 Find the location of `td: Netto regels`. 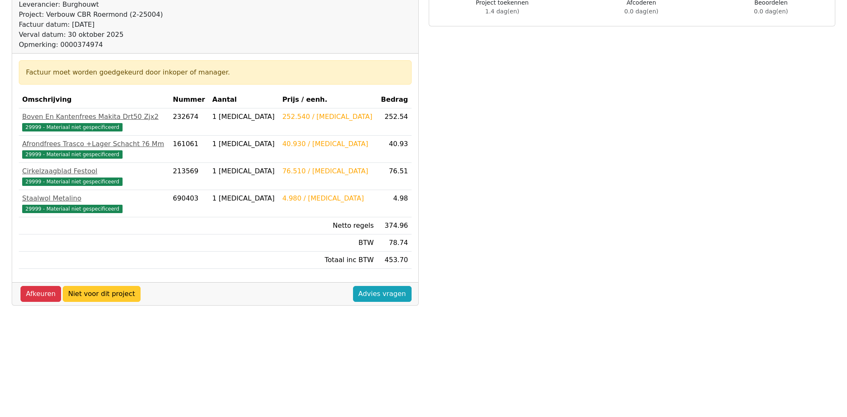

td: Netto regels is located at coordinates (328, 225).